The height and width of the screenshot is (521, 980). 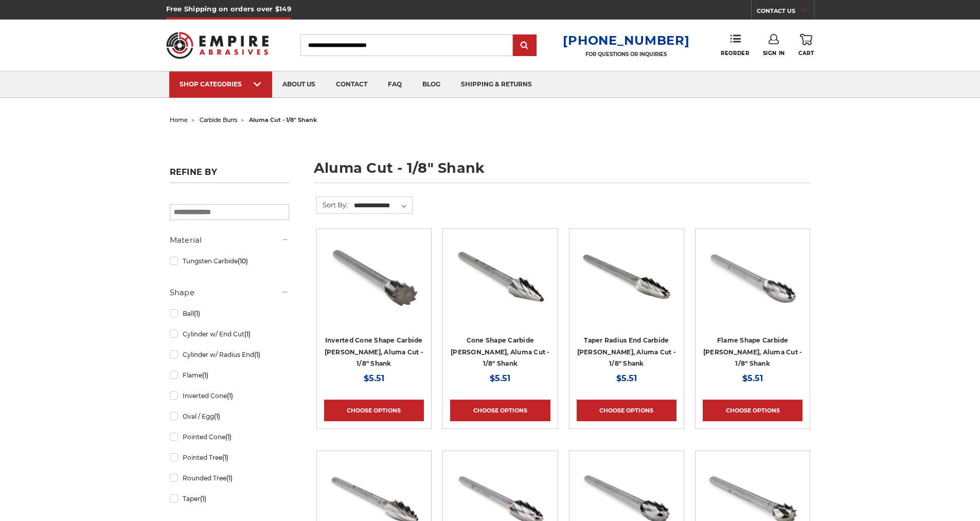 What do you see at coordinates (500, 277) in the screenshot?
I see `img: cone burr for aluminum` at bounding box center [500, 277].